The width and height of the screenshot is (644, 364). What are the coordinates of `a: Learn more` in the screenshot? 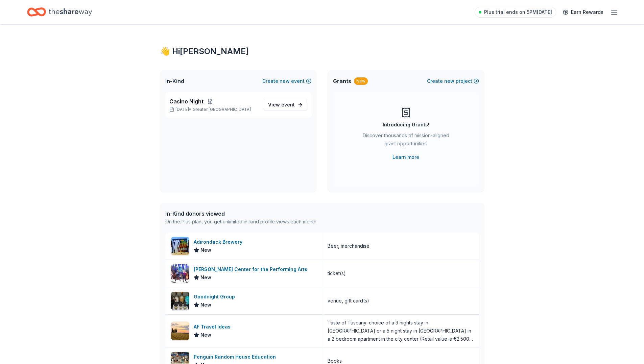 It's located at (405, 157).